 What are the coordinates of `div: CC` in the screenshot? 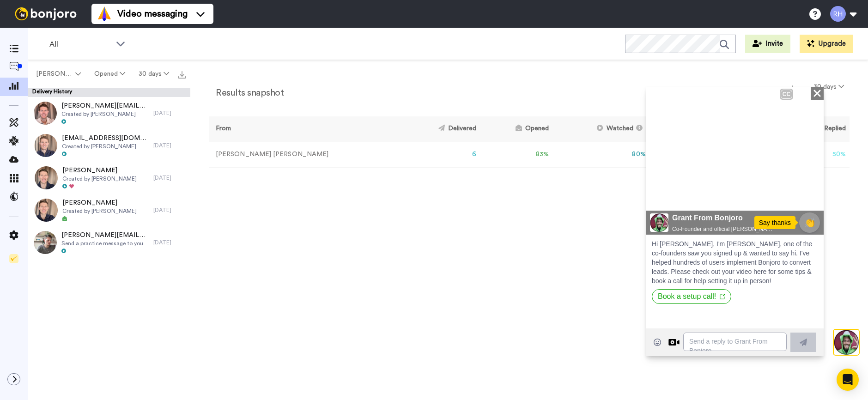 It's located at (140, 7).